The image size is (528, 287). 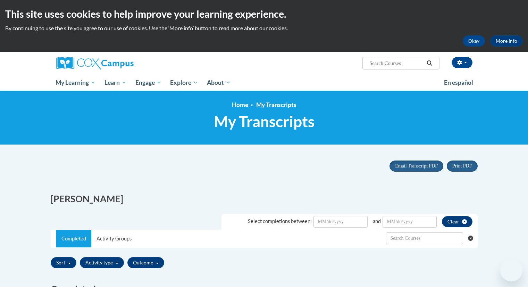 I want to click on input: Search Courses, so click(x=396, y=63).